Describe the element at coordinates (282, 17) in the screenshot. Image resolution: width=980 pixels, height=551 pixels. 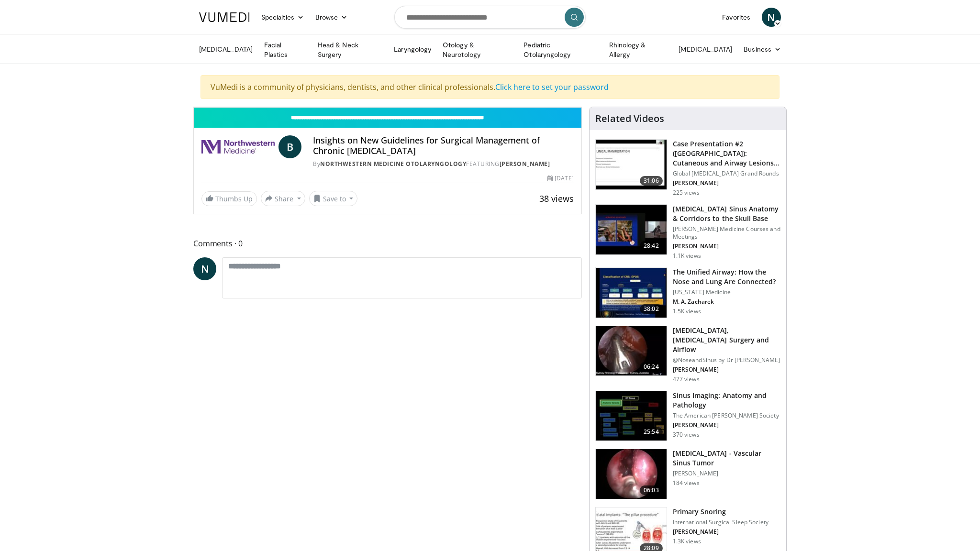
I see `a: Specialties` at that location.